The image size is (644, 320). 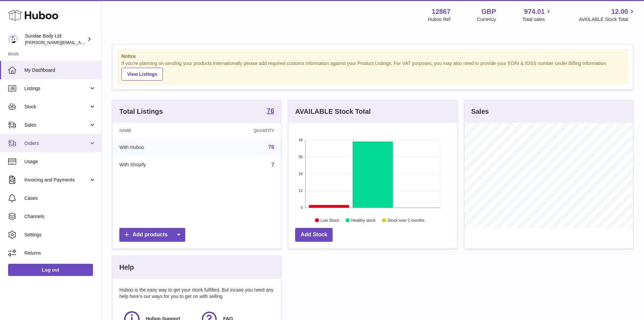 I want to click on div: Currency, so click(x=487, y=19).